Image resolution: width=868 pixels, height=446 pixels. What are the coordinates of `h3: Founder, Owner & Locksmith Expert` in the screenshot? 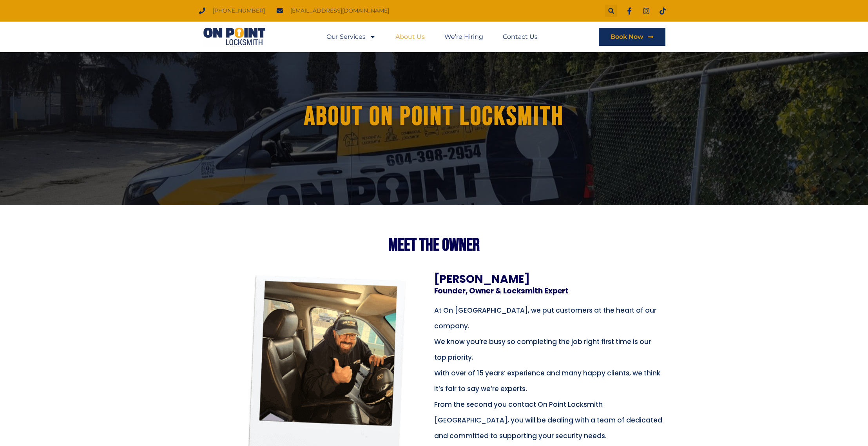 It's located at (544, 290).